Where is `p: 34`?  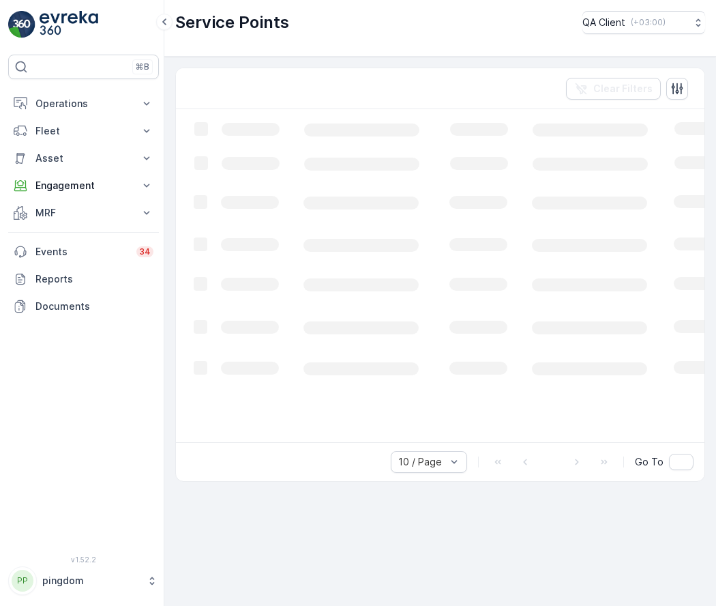 p: 34 is located at coordinates (145, 252).